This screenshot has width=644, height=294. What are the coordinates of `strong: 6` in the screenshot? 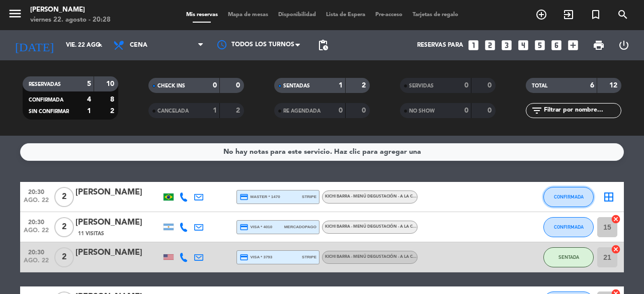 It's located at (592, 85).